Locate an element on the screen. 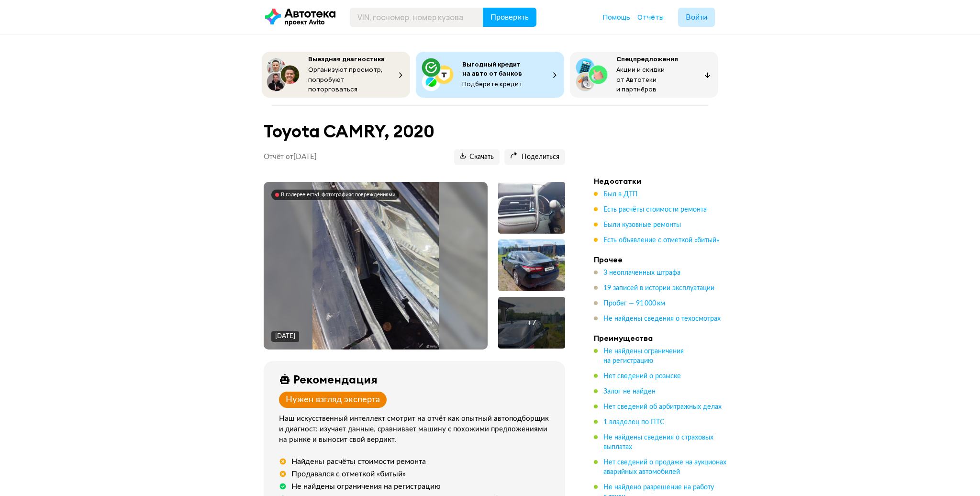 The height and width of the screenshot is (496, 980). button: СпецпредложенияАкции и скидки от Автотеки и партнёров is located at coordinates (644, 75).